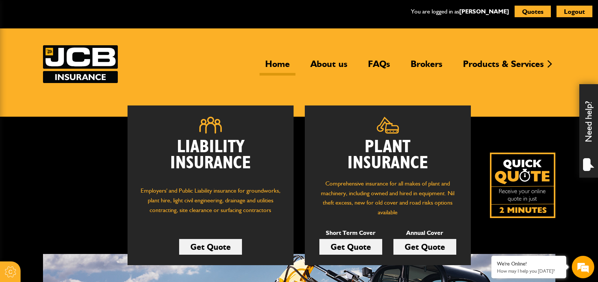 The width and height of the screenshot is (598, 282). Describe the element at coordinates (504, 67) in the screenshot. I see `a: Products & Services` at that location.